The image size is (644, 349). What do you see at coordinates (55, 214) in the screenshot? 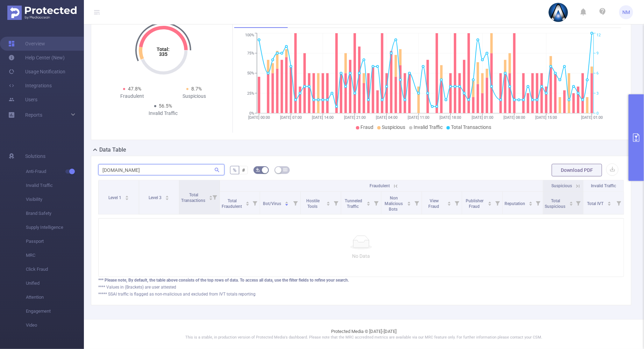
I see `span: Brand Safety` at bounding box center [55, 214].